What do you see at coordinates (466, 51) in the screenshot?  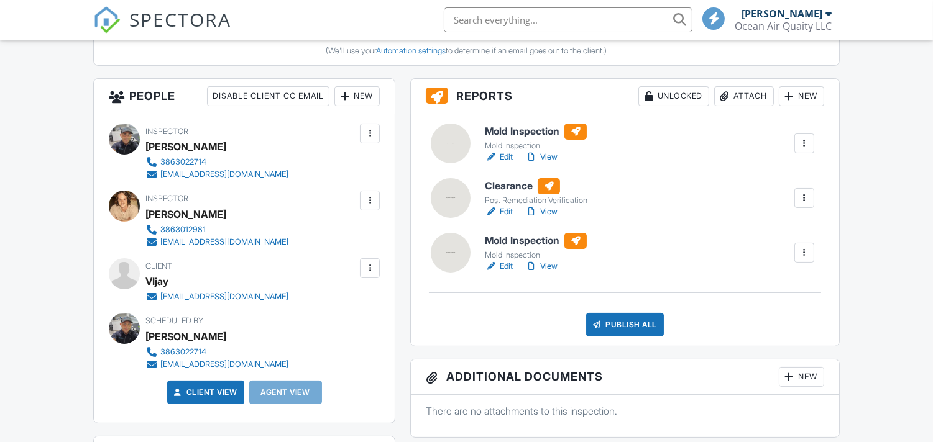 I see `div: (We'll use your to determine if an email goes out to the client.)` at bounding box center [466, 51].